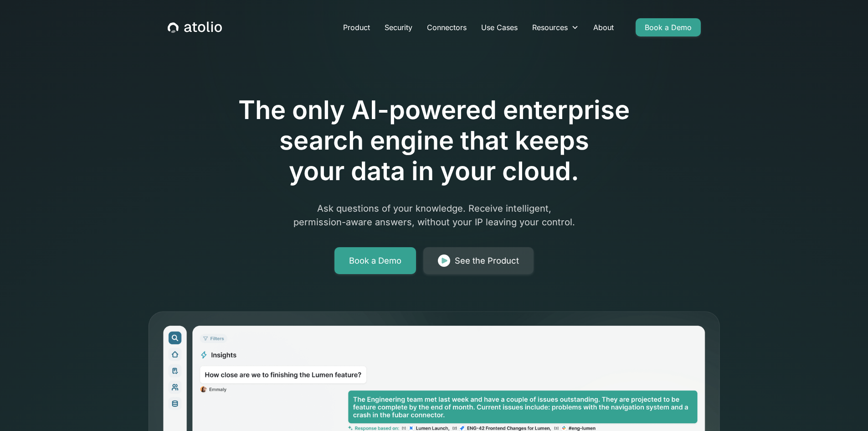 The image size is (868, 431). What do you see at coordinates (357, 27) in the screenshot?
I see `a: Product` at bounding box center [357, 27].